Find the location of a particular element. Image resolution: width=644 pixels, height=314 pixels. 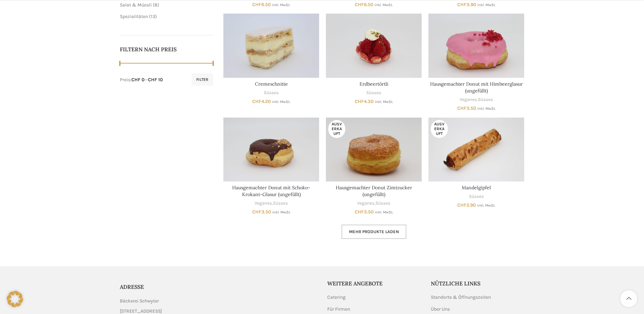

span: Spezialitäten is located at coordinates (134, 16).